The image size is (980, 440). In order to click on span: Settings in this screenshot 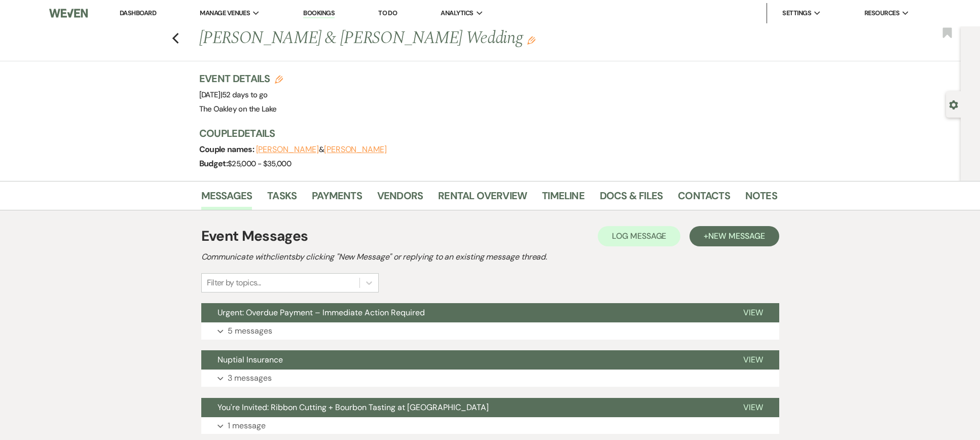, I will do `click(796, 13)`.